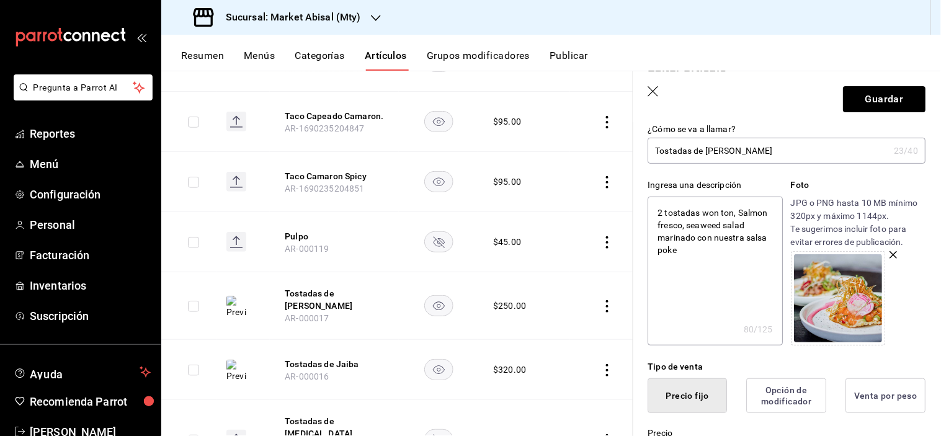 The width and height of the screenshot is (941, 436). I want to click on span: Facturación, so click(90, 255).